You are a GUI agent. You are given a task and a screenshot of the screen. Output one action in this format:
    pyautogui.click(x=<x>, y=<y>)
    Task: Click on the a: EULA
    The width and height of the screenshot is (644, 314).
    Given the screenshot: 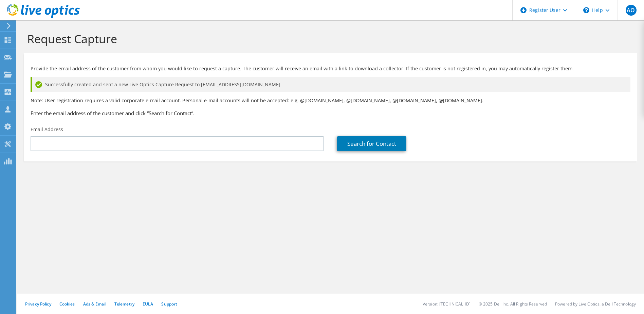 What is the action you would take?
    pyautogui.click(x=148, y=304)
    